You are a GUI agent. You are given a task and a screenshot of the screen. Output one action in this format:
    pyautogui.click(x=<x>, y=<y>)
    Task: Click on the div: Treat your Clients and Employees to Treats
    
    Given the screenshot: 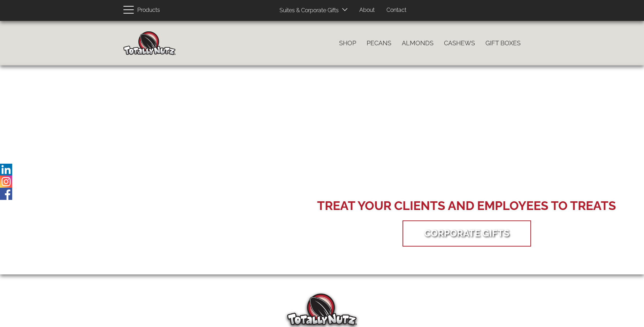 What is the action you would take?
    pyautogui.click(x=467, y=206)
    